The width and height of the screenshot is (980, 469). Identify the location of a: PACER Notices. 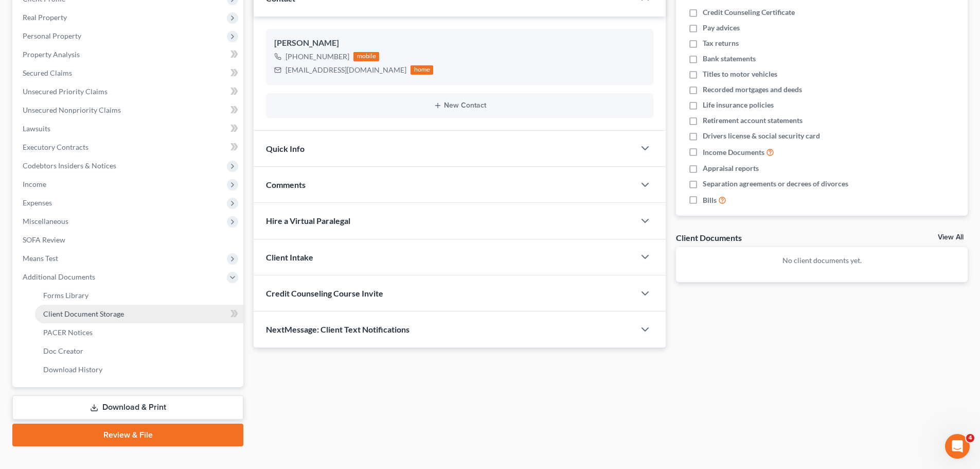
(139, 333).